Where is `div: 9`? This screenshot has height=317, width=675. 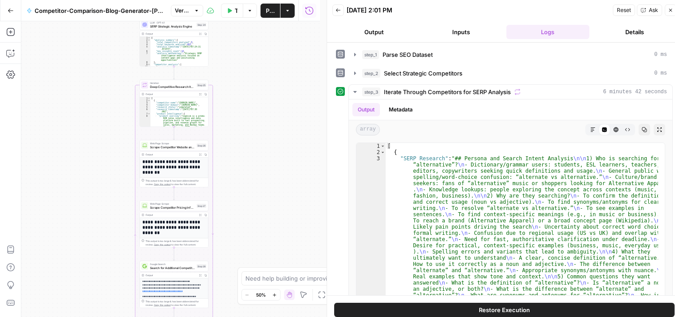 div: 9 is located at coordinates (145, 64).